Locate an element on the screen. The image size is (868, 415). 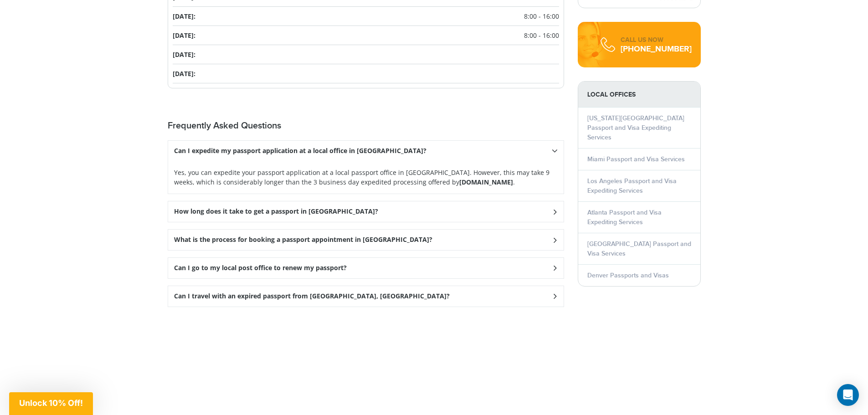
div: Open Intercom Messenger is located at coordinates (848, 395).